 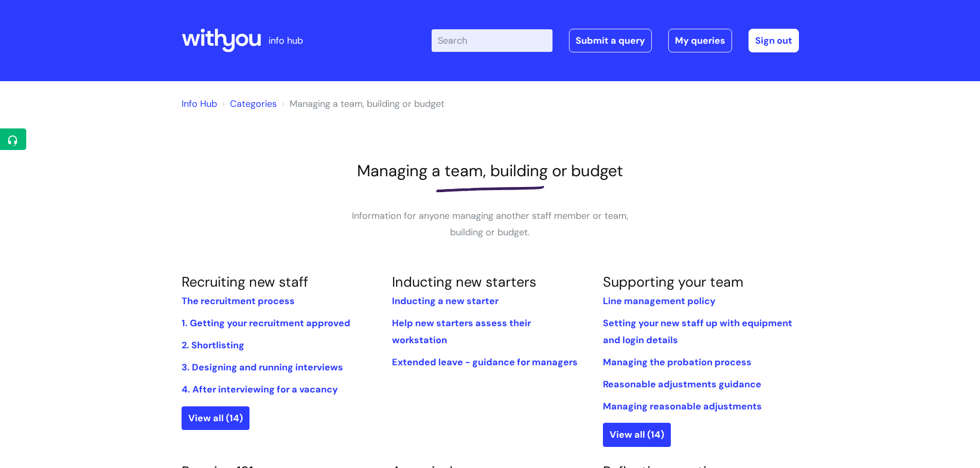 What do you see at coordinates (245, 281) in the screenshot?
I see `a: Recruiting new staff` at bounding box center [245, 281].